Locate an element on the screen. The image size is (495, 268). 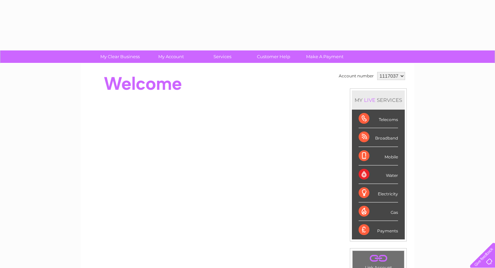
div: Electricity is located at coordinates (378, 193).